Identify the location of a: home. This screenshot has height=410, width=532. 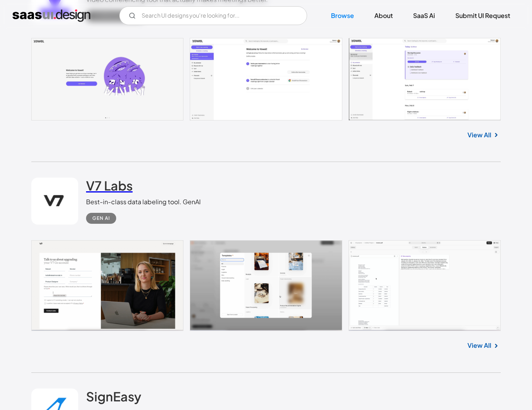
(51, 16).